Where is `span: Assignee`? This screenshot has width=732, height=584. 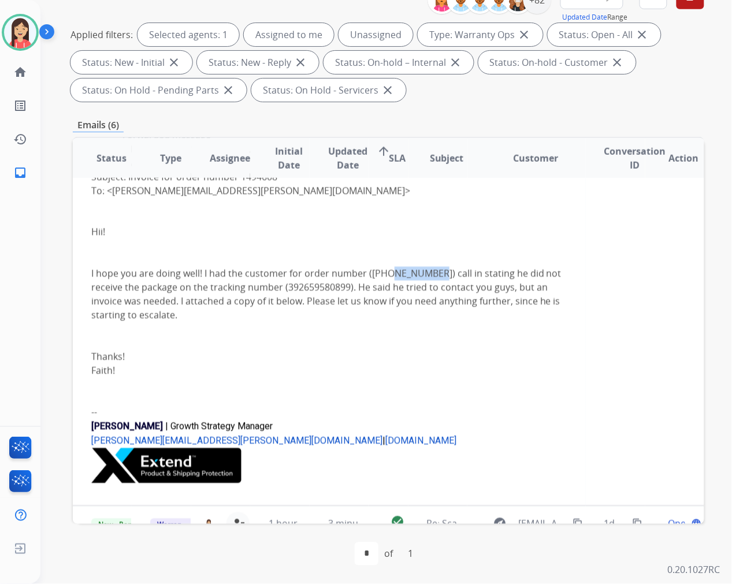
span: Assignee is located at coordinates (230, 158).